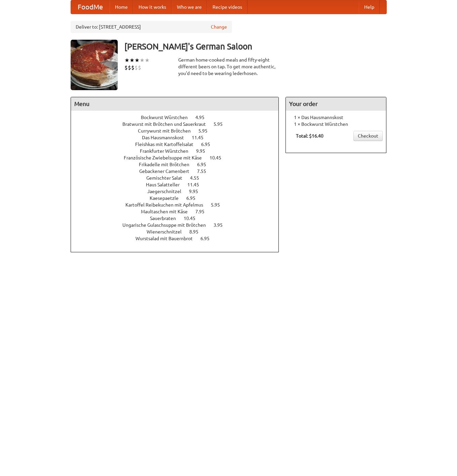 Image resolution: width=457 pixels, height=476 pixels. Describe the element at coordinates (167, 239) in the screenshot. I see `span: Wurstsalad mit Bauernbrot` at that location.